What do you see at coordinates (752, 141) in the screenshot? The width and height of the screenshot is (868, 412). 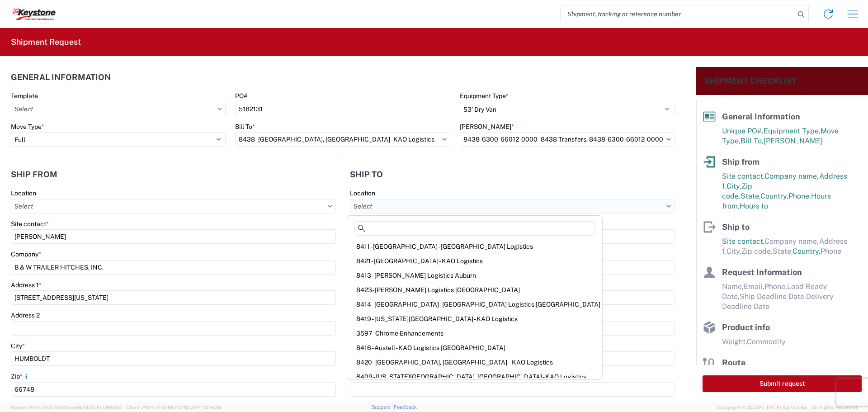 I see `span: Bill To,` at bounding box center [752, 141].